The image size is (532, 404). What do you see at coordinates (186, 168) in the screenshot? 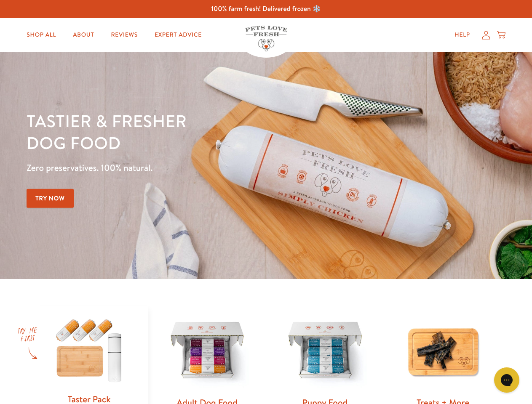
I see `p: Zero preservatives. 100% natural.` at bounding box center [186, 168].